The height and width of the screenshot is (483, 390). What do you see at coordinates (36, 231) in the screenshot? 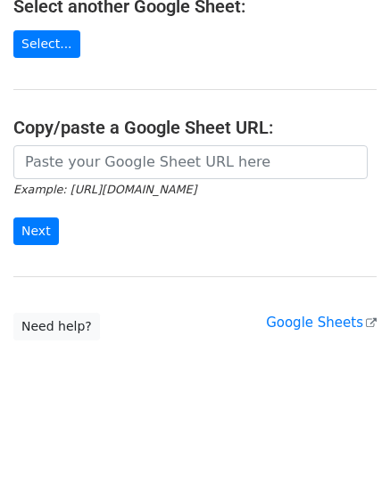
I see `input: Next` at bounding box center [36, 231].